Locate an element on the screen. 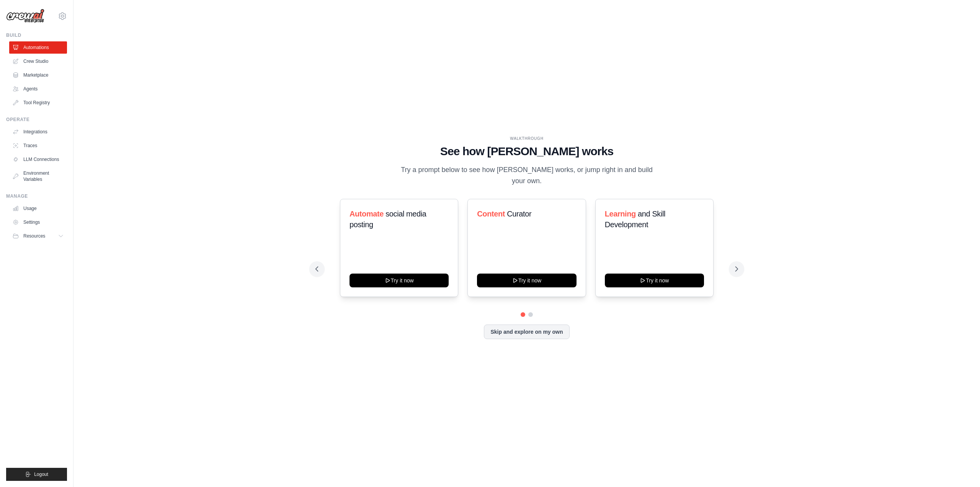 Image resolution: width=980 pixels, height=487 pixels. img: Logo is located at coordinates (25, 16).